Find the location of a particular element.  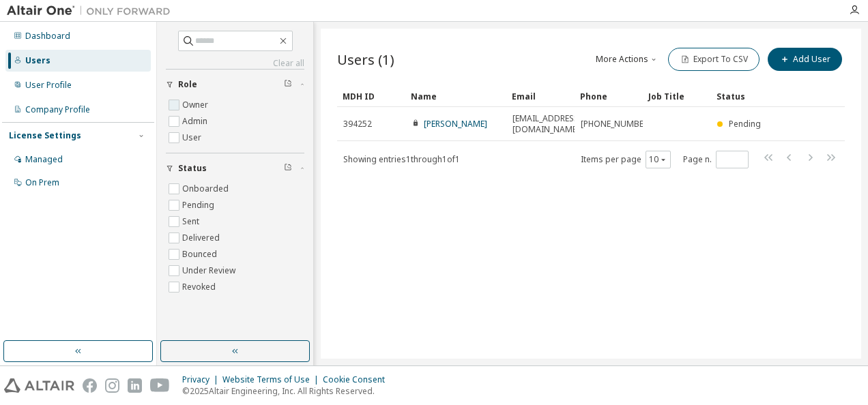

div: Phone is located at coordinates (608, 96).